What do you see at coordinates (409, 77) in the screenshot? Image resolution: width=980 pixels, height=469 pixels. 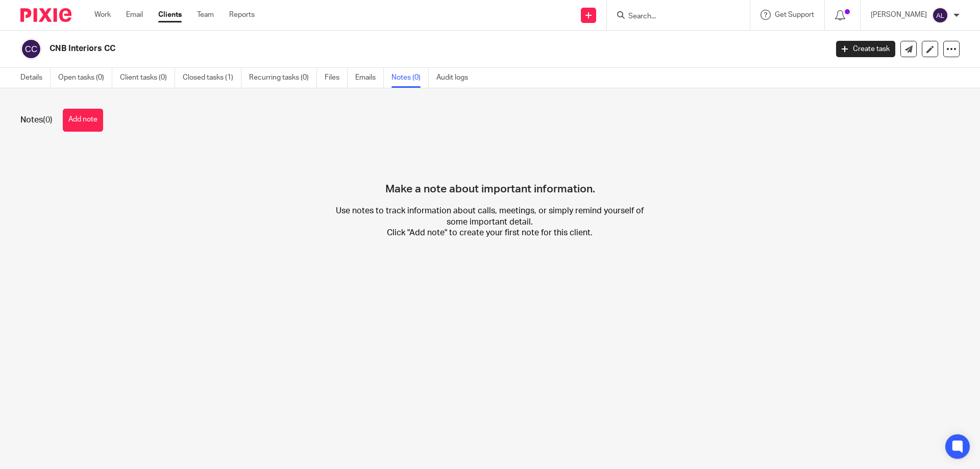 I see `a: Notes (0)` at bounding box center [409, 77].